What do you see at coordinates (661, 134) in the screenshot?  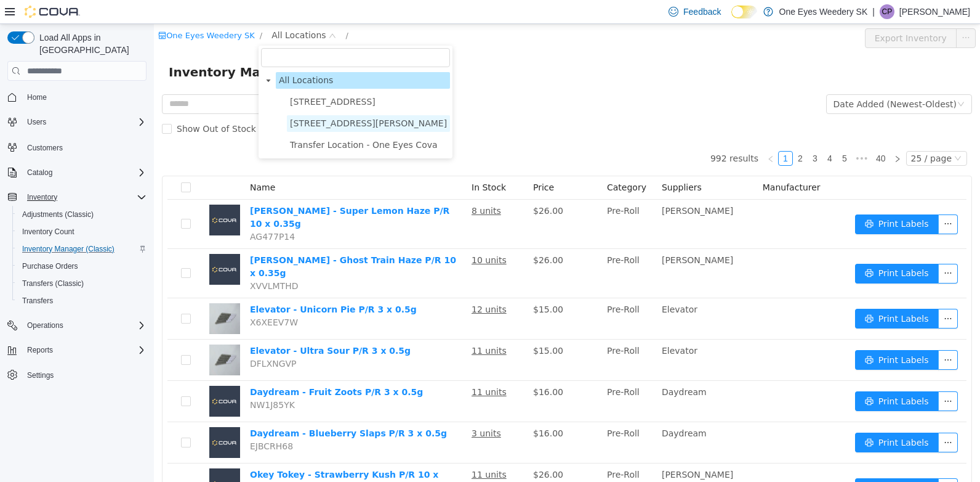 I see `li: 3` at bounding box center [661, 134].